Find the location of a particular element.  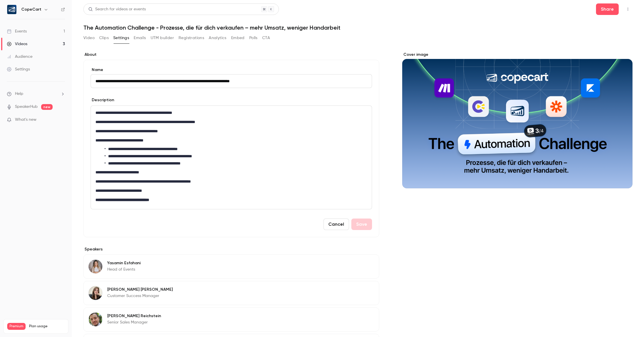

button: Settings is located at coordinates (121, 38).